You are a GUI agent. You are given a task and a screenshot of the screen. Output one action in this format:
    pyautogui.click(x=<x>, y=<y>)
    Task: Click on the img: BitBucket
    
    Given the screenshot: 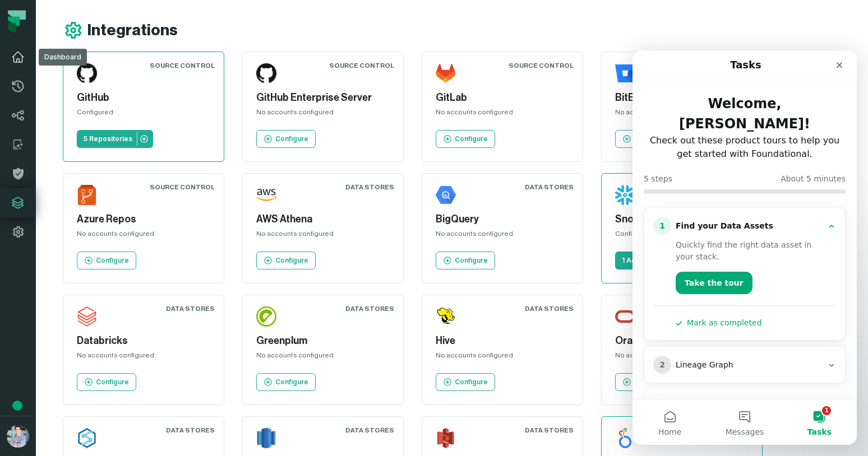 What is the action you would take?
    pyautogui.click(x=626, y=74)
    